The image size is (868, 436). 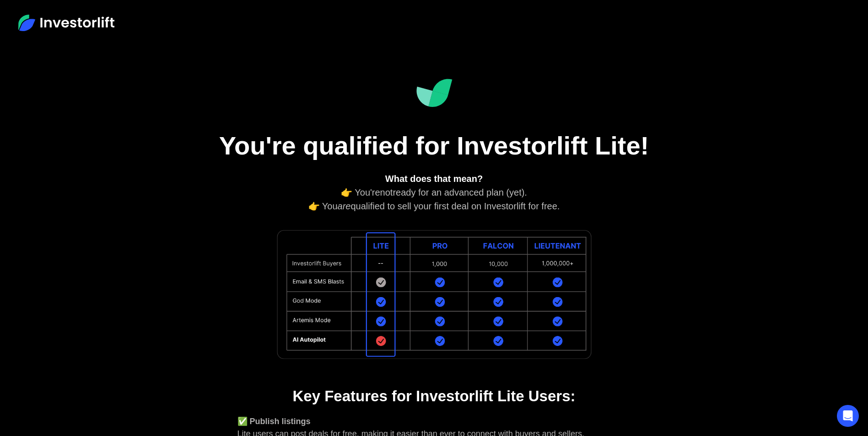 I want to click on strong: Key Features for Investorlift Lite Users:, so click(x=434, y=396).